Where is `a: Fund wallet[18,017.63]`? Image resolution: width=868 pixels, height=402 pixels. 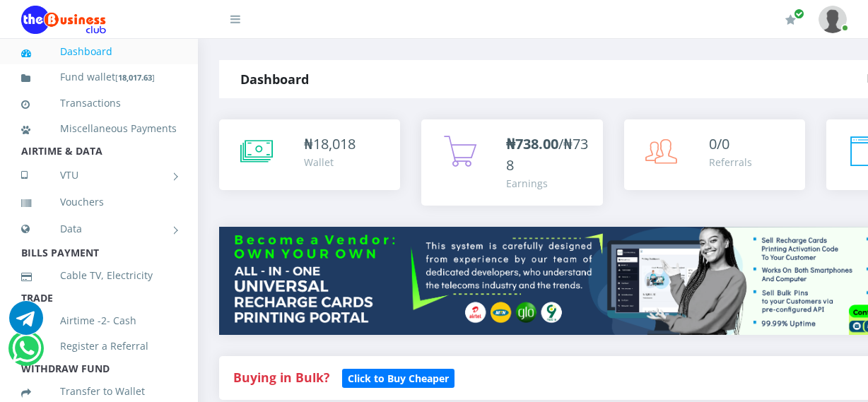
a: Fund wallet[18,017.63] is located at coordinates (99, 77).